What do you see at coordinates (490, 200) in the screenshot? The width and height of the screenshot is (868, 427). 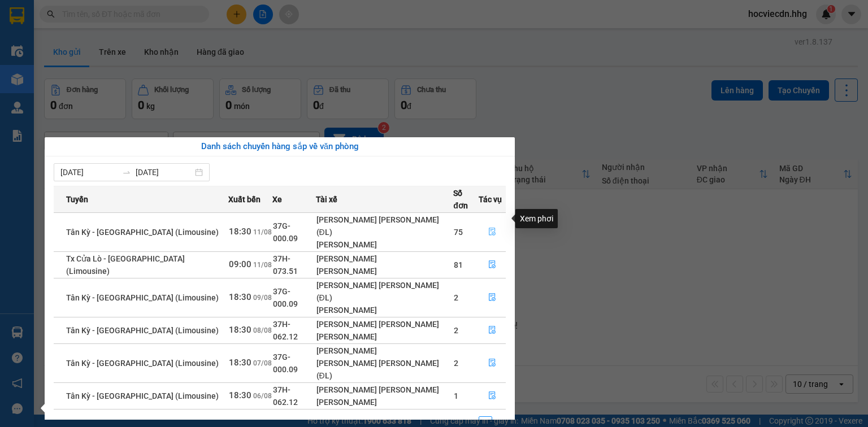 I see `span: Tác vụ` at bounding box center [490, 200].